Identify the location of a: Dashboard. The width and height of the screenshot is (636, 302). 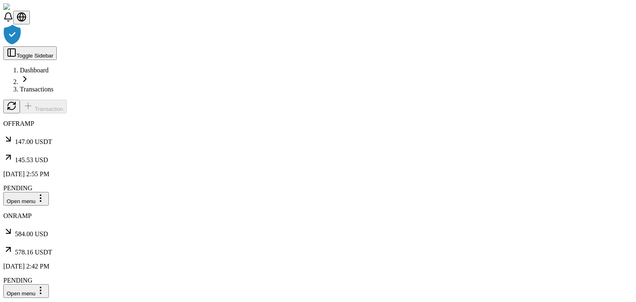
(34, 70).